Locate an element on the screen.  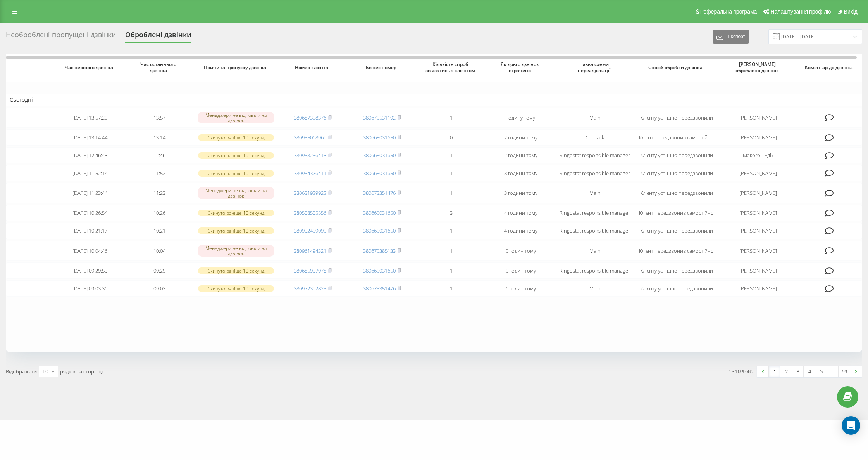
td: 11:23 is located at coordinates (159, 193).